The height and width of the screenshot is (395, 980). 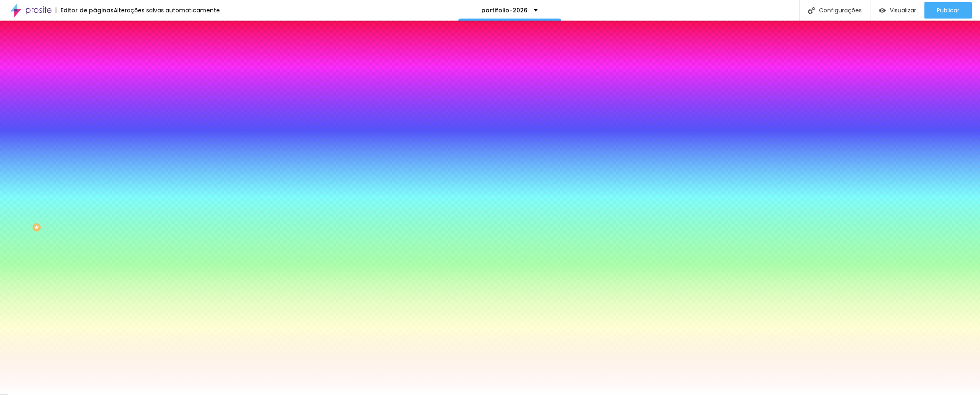 I want to click on img: Icone, so click(x=811, y=10).